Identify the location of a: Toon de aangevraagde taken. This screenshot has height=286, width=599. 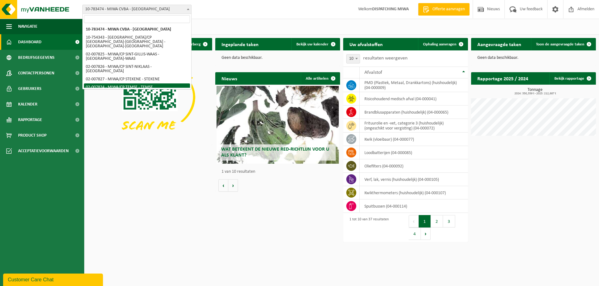
(563, 44).